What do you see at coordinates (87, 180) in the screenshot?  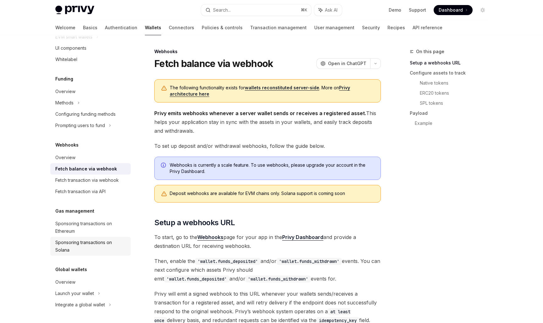 I see `div: Fetch transaction via webhook` at bounding box center [87, 180].